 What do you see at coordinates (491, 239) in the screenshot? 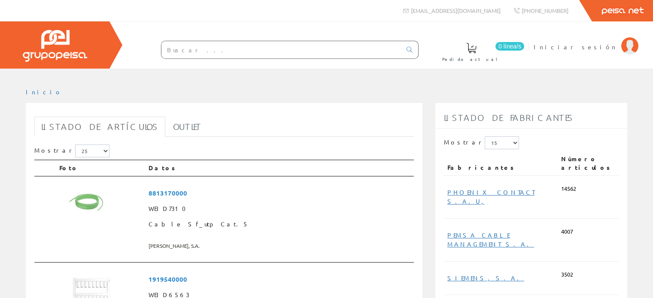
I see `a: PEMSA CABLE MANAGEMENT S.A.` at bounding box center [491, 239].